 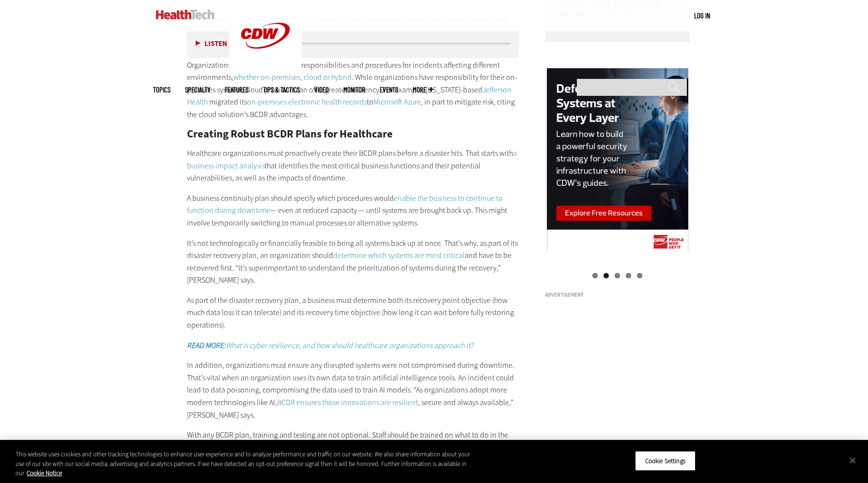 I want to click on span: Topics, so click(x=162, y=89).